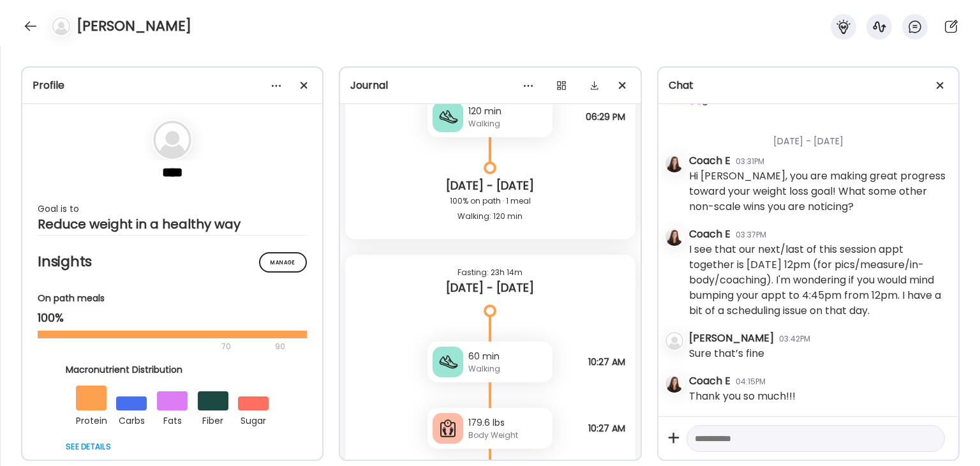 This screenshot has width=980, height=466. Describe the element at coordinates (508, 356) in the screenshot. I see `div: 60 min` at that location.